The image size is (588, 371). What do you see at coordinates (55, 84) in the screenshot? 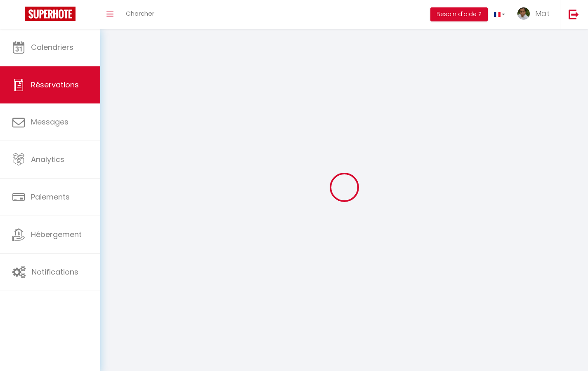
I see `span: Réservations` at bounding box center [55, 84].